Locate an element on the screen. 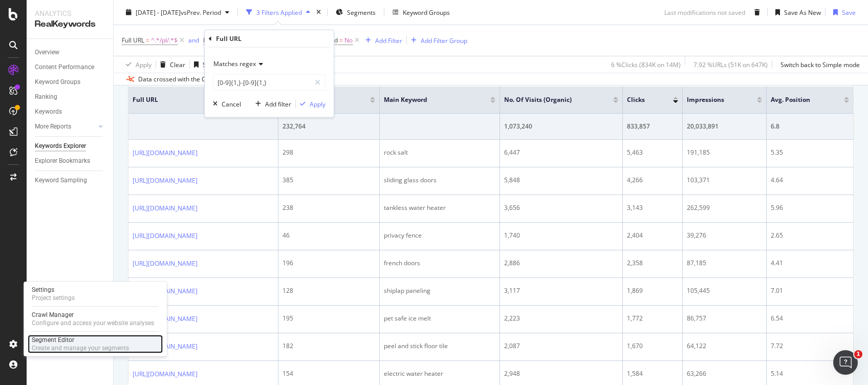 Image resolution: width=868 pixels, height=385 pixels. div: Full URL is located at coordinates (228, 39).